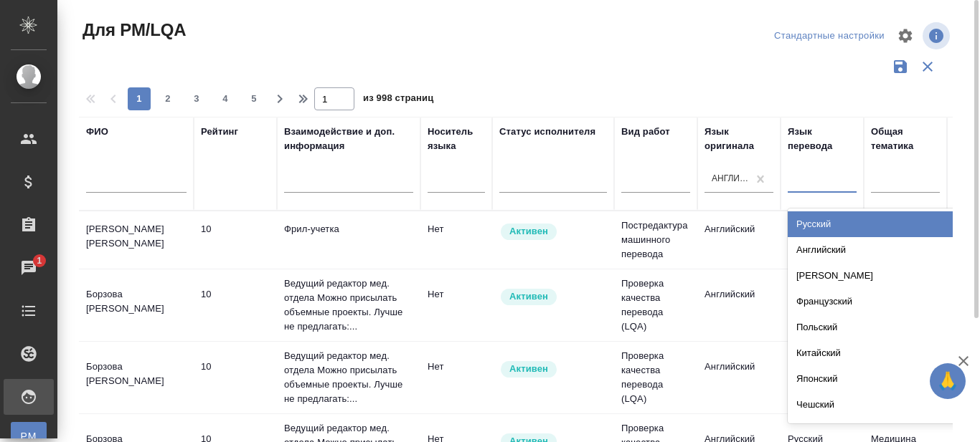  I want to click on span: из 998 страниц, so click(398, 100).